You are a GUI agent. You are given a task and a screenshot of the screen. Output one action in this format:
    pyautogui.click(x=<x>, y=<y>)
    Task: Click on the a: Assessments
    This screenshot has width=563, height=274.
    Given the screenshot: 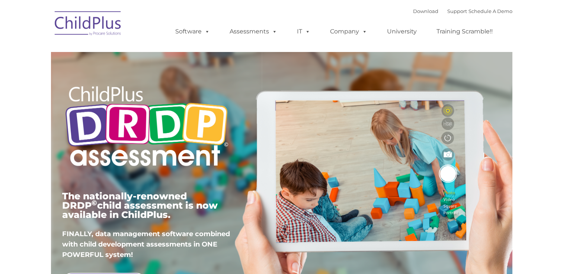 What is the action you would take?
    pyautogui.click(x=253, y=32)
    